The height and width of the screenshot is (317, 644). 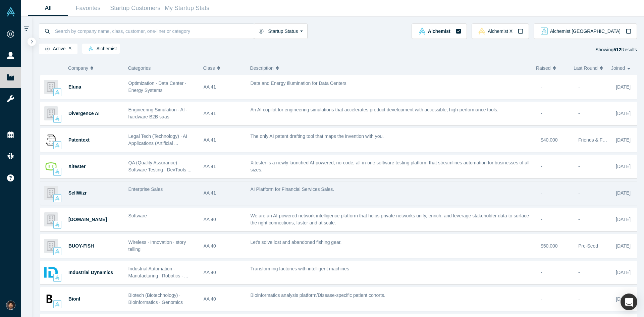 What do you see at coordinates (292, 189) in the screenshot?
I see `span: AI Platform for Financial Services Sales.` at bounding box center [292, 189].